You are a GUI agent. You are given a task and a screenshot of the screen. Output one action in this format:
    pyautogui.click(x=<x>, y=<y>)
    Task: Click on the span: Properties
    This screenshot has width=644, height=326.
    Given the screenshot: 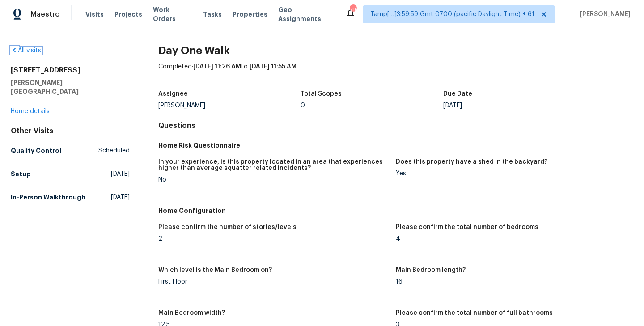 What is the action you would take?
    pyautogui.click(x=250, y=14)
    